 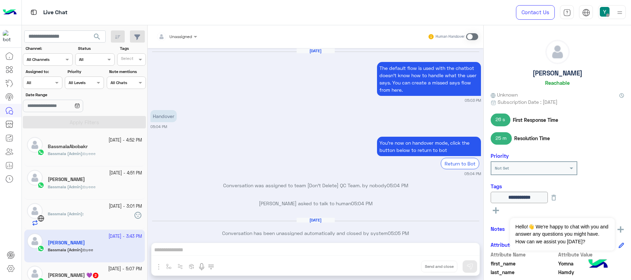 I want to click on div: Select, so click(x=126, y=59).